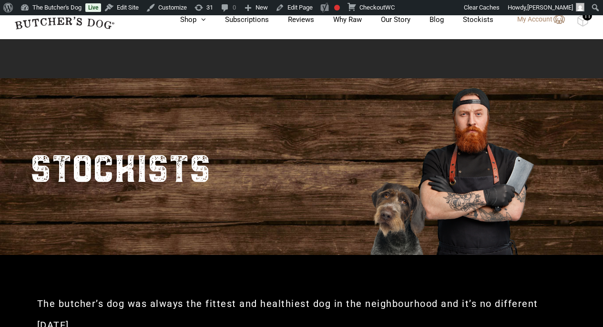  I want to click on a: Why Raw, so click(338, 20).